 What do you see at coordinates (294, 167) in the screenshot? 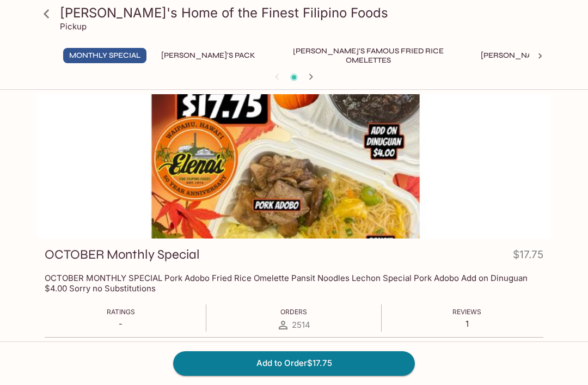
I see `div: OCTOBER Monthly Special` at bounding box center [294, 167].